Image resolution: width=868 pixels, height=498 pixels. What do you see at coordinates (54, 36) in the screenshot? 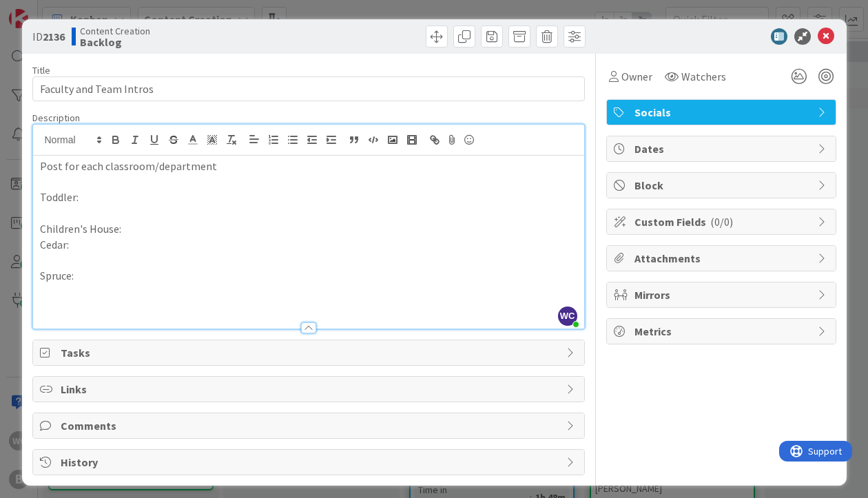
I see `b: 2136` at bounding box center [54, 36].